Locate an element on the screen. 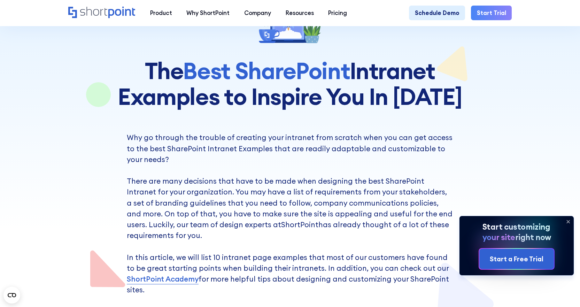  p: Why go through the trouble of creating your intranet from scratch when you can get access to the ... is located at coordinates (290, 214).